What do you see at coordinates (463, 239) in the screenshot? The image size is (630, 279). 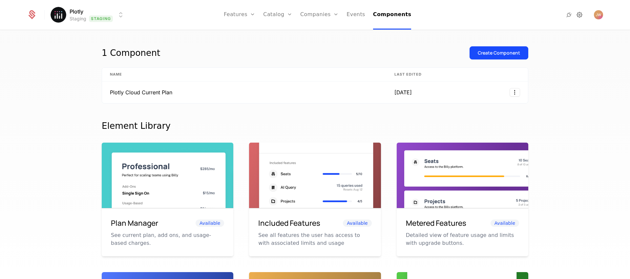 I see `p: Detailed view of feature usage and limits with upgrade buttons.` at bounding box center [463, 239].